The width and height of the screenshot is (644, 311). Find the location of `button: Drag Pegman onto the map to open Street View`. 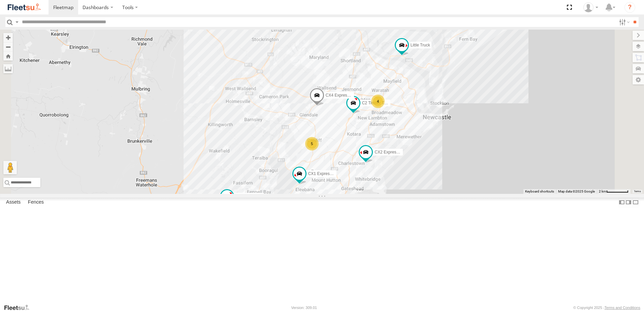

button: Drag Pegman onto the map to open Street View is located at coordinates (10, 168).